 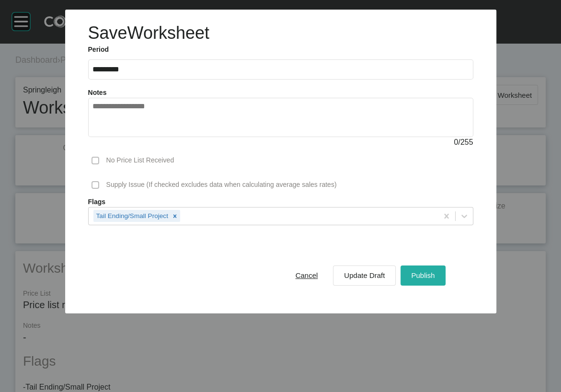 I want to click on div: / 255, so click(x=281, y=142).